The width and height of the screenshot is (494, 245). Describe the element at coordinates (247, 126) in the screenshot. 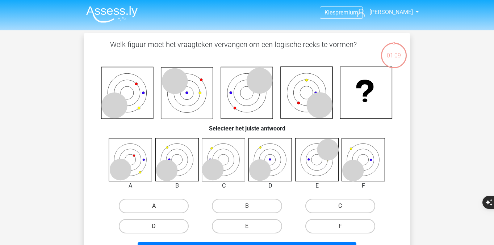

I see `h6: Selecteer het juiste antwoord` at that location.